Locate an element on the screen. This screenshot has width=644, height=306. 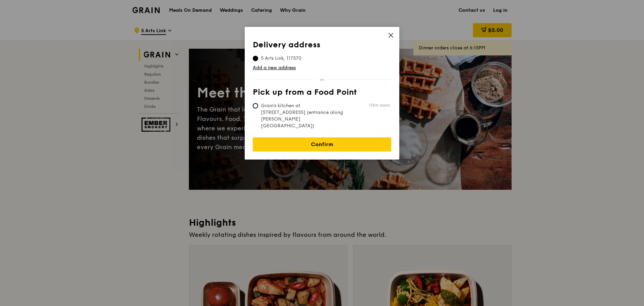
span: 5 Arts Link, 117570 is located at coordinates (281, 59).